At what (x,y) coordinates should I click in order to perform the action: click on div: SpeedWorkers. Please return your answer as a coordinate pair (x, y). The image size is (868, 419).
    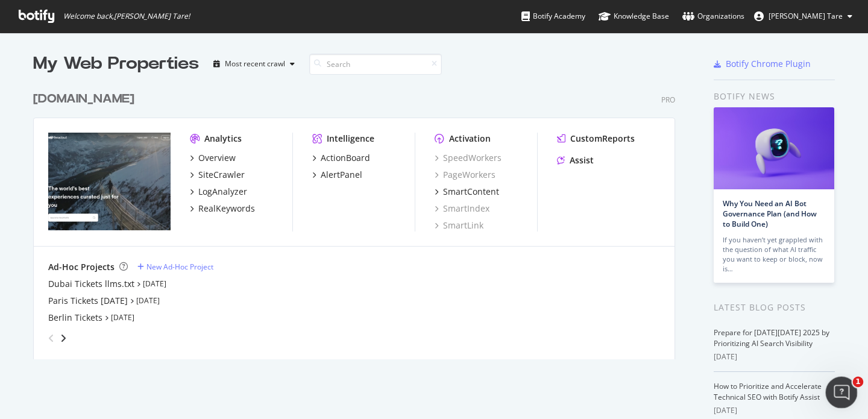
    Looking at the image, I should click on (468, 158).